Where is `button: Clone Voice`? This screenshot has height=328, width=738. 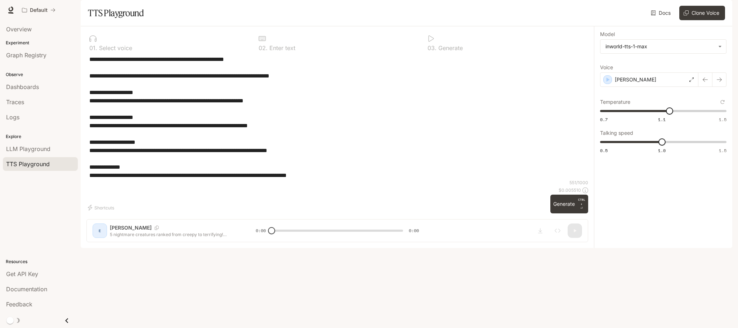
button: Clone Voice is located at coordinates (702, 13).